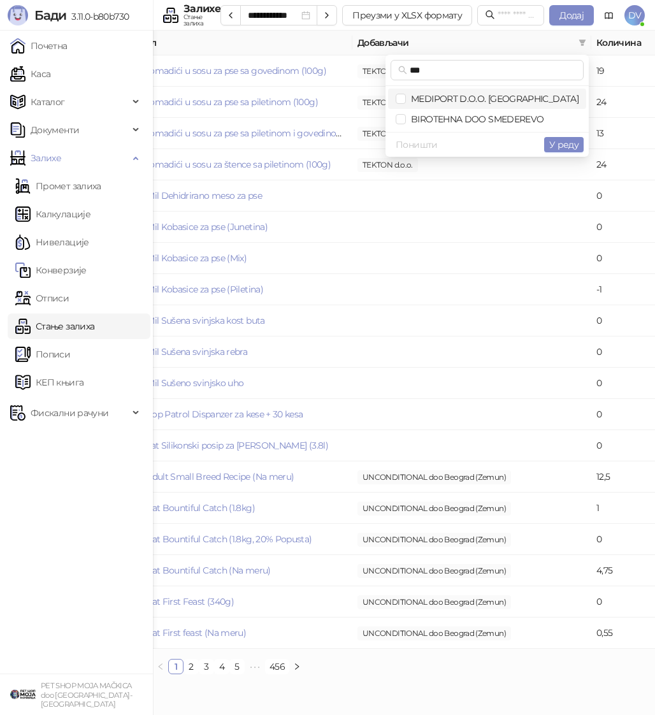 The width and height of the screenshot is (655, 715). What do you see at coordinates (48, 102) in the screenshot?
I see `span: Каталог` at bounding box center [48, 102].